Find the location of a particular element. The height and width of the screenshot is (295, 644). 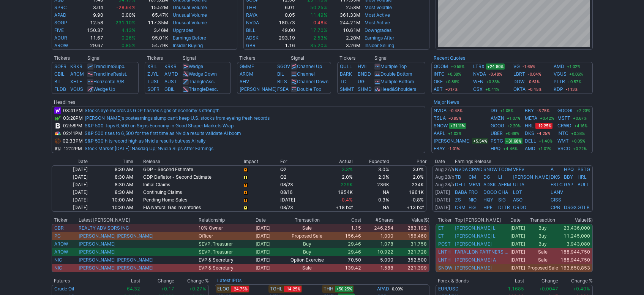

a: VGUS is located at coordinates (77, 89).